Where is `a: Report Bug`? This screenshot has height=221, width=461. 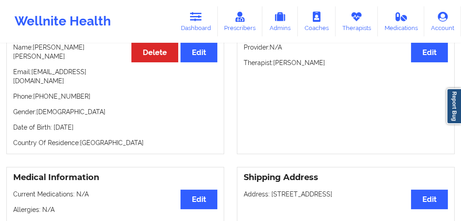
a: Report Bug is located at coordinates (454, 106).